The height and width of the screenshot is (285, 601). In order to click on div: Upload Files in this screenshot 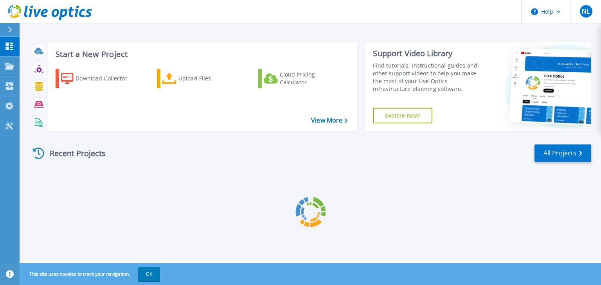, I will do `click(210, 79)`.